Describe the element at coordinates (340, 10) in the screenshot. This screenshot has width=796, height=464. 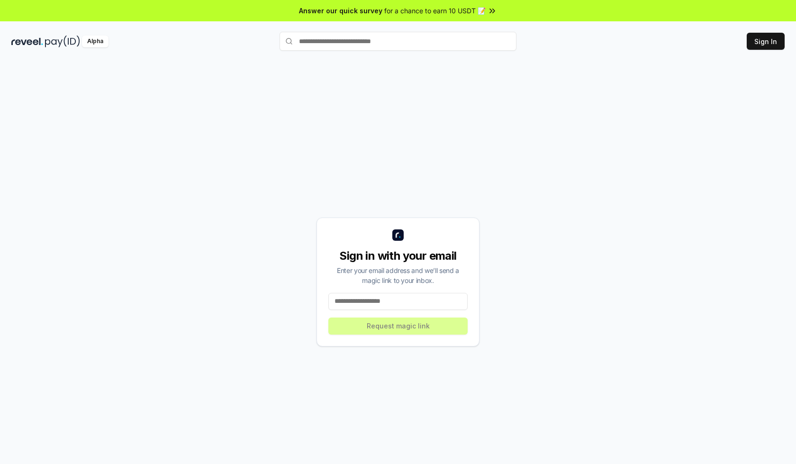
I see `span: Answer our quick survey` at that location.